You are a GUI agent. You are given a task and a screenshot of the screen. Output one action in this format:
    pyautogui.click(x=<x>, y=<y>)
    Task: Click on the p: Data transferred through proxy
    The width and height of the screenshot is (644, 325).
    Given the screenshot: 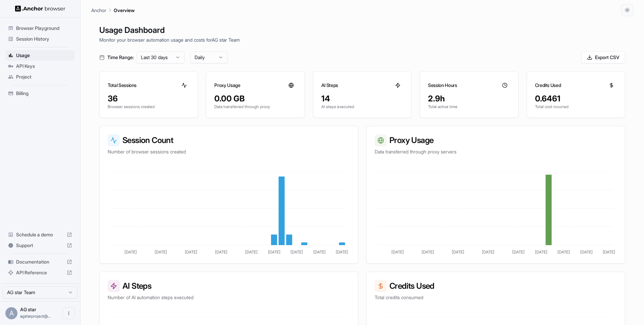 What is the action you would take?
    pyautogui.click(x=255, y=107)
    